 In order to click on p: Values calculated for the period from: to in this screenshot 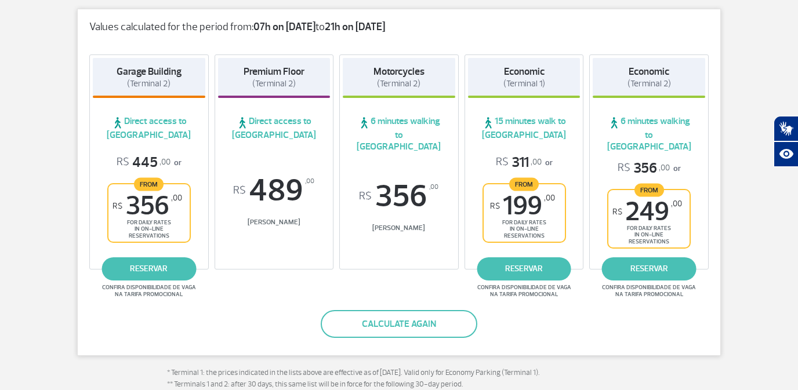, I will do `click(399, 27)`.